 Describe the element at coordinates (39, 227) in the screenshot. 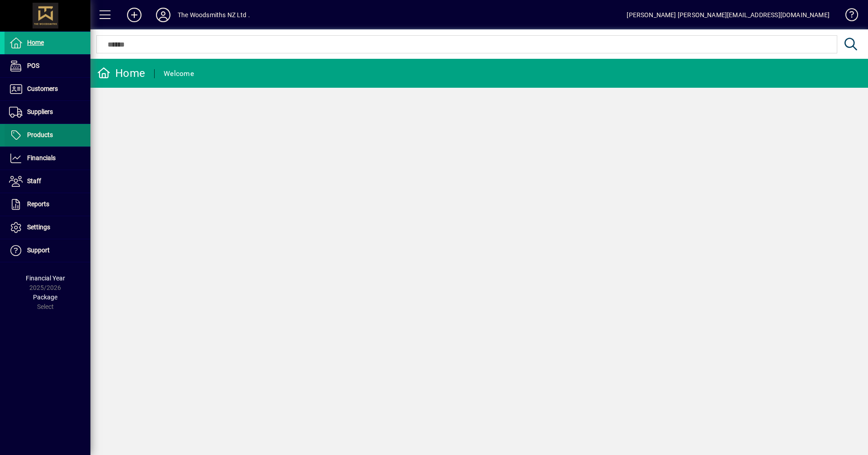

I see `span: Settings` at that location.